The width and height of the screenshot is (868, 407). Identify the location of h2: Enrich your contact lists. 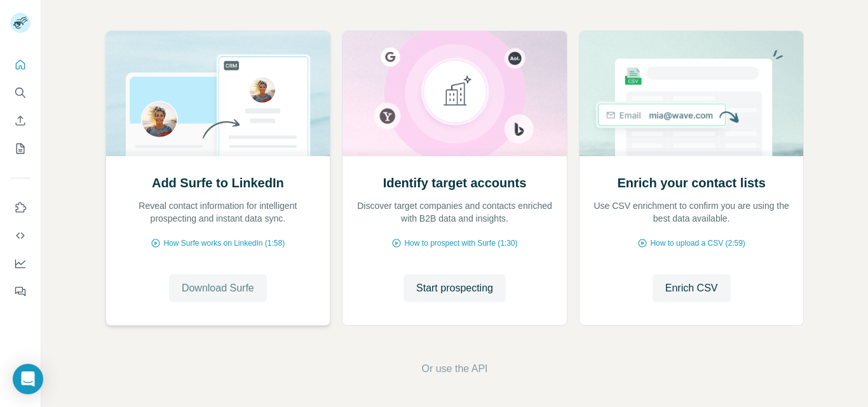
(691, 183).